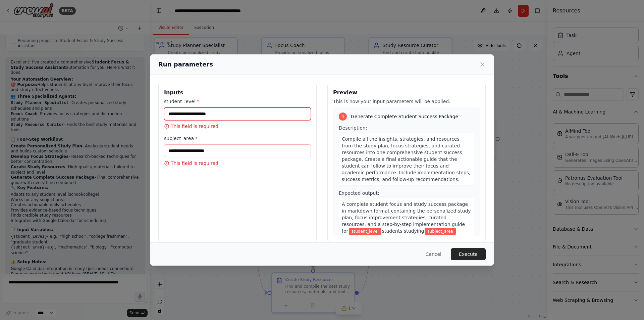 The height and width of the screenshot is (320, 644). What do you see at coordinates (406, 218) in the screenshot?
I see `span: A complete student focus and study success package in markdown format containing the personalized...` at bounding box center [406, 218].